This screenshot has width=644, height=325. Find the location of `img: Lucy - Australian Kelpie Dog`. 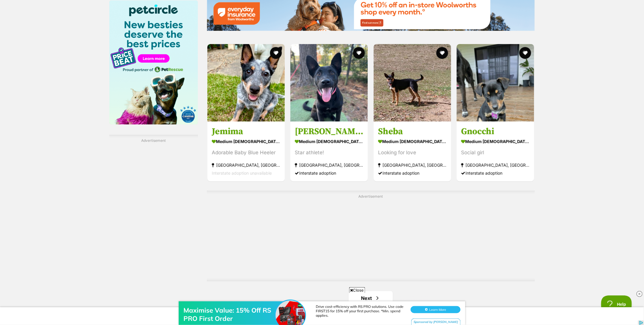

img: Lucy - Australian Kelpie Dog is located at coordinates (329, 83).